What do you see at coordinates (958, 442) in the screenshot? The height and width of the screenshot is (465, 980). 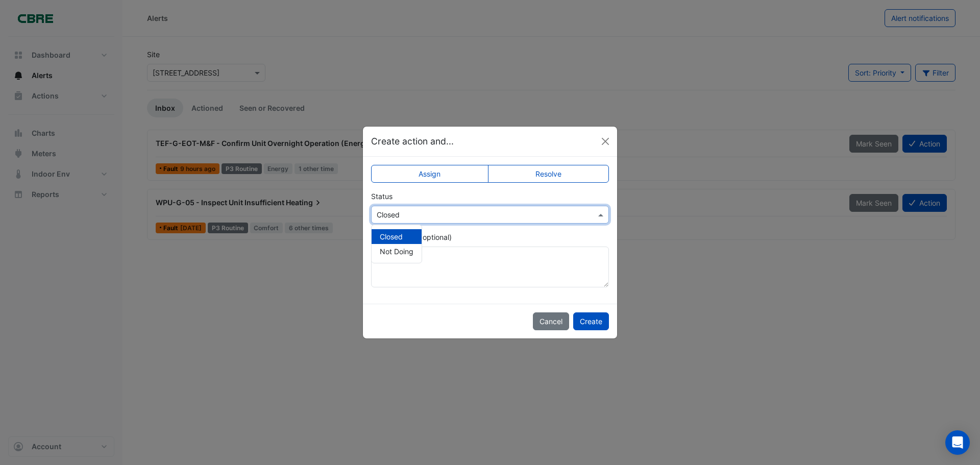 I see `div: Open Intercom Messenger` at bounding box center [958, 442].